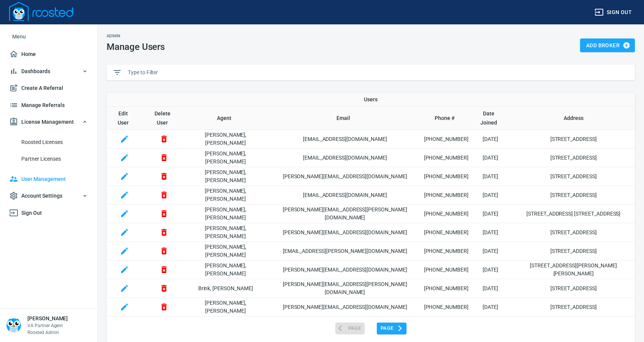 This screenshot has height=342, width=644. I want to click on a: User Management, so click(48, 179).